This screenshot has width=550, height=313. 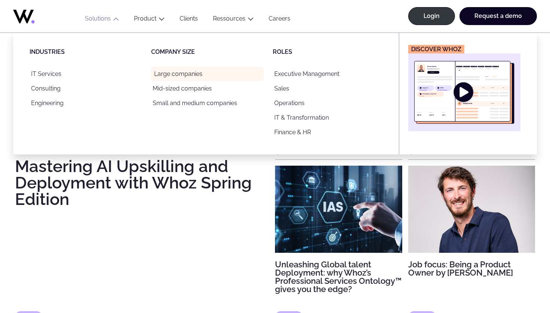 What do you see at coordinates (432, 16) in the screenshot?
I see `a: Login` at bounding box center [432, 16].